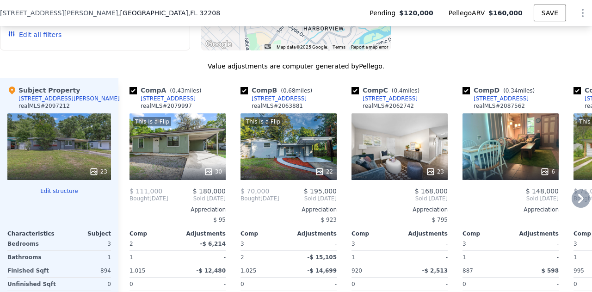 This screenshot has height=292, width=592. Describe the element at coordinates (324, 172) in the screenshot. I see `div: 22` at that location.